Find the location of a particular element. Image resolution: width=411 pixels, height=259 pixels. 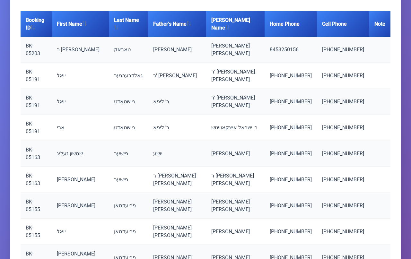

th: Note is located at coordinates (380, 24).